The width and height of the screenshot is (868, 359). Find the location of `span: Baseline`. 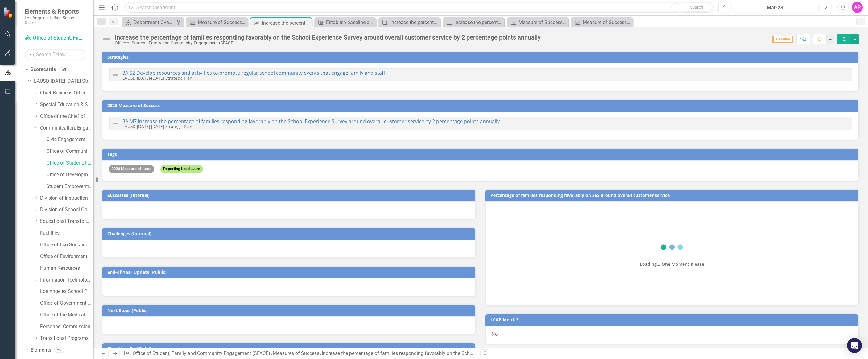

span: Baseline is located at coordinates (783, 39).